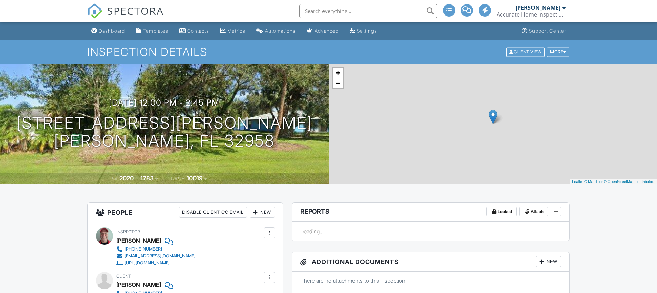 The height and width of the screenshot is (293, 657). What do you see at coordinates (329, 52) in the screenshot?
I see `h1: Inspection Details` at bounding box center [329, 52].